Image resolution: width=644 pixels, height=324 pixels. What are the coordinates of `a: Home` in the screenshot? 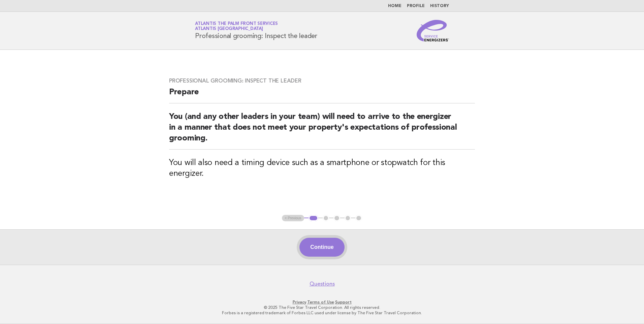 It's located at (395, 6).